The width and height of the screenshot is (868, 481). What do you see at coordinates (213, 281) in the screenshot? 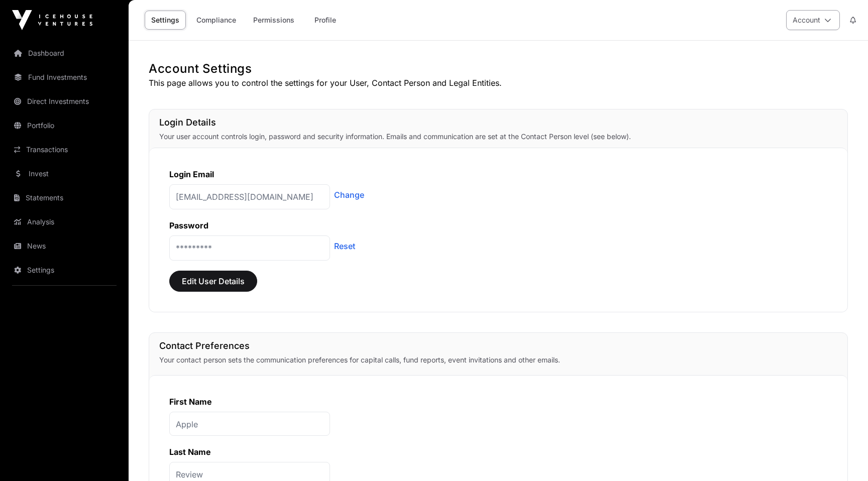
I see `a: Edit User Details` at bounding box center [213, 281].